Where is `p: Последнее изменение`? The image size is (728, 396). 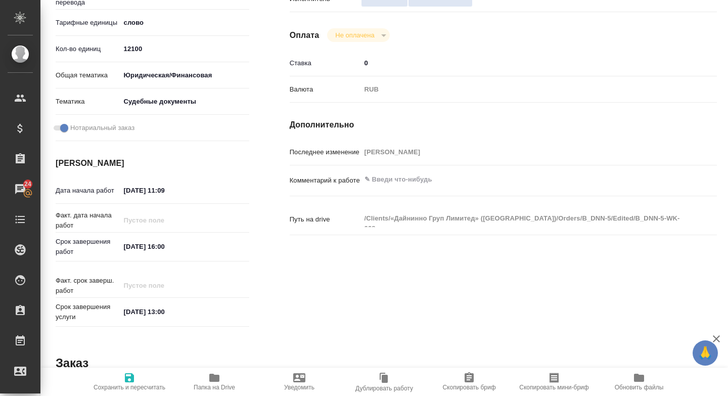 p: Последнее изменение is located at coordinates (325, 152).